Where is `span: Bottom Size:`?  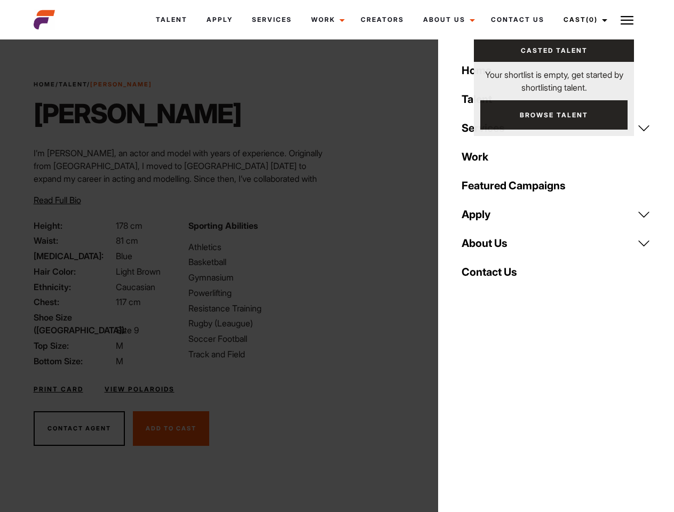
span: Bottom Size: is located at coordinates (74, 361).